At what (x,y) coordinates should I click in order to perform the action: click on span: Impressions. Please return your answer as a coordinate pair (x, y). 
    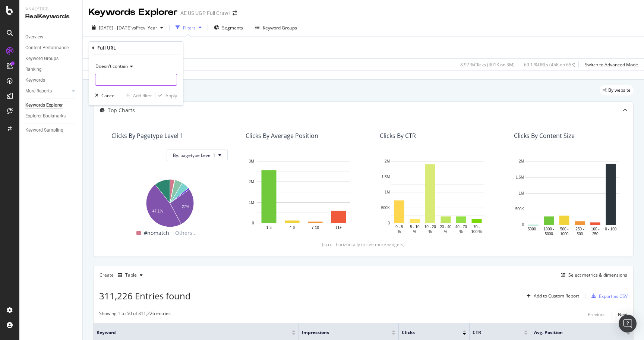
    Looking at the image, I should click on (341, 332).